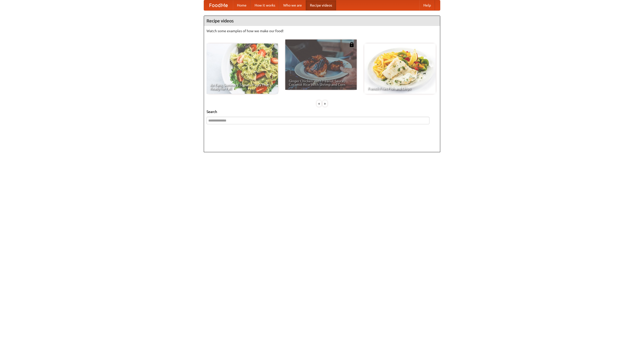 This screenshot has height=356, width=644. I want to click on h4: Recipe videos, so click(322, 21).